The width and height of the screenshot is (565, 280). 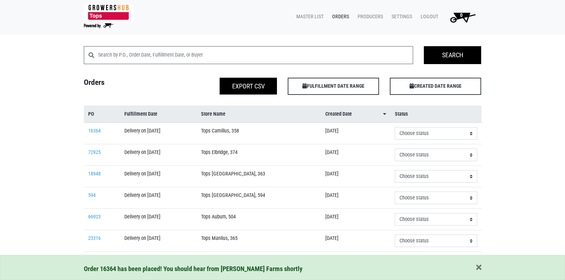 What do you see at coordinates (94, 131) in the screenshot?
I see `a: 16364` at bounding box center [94, 131].